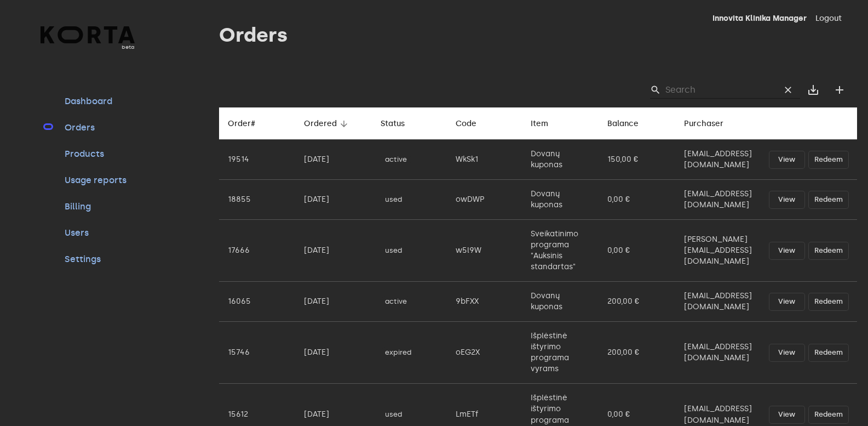  I want to click on div: Item, so click(539, 124).